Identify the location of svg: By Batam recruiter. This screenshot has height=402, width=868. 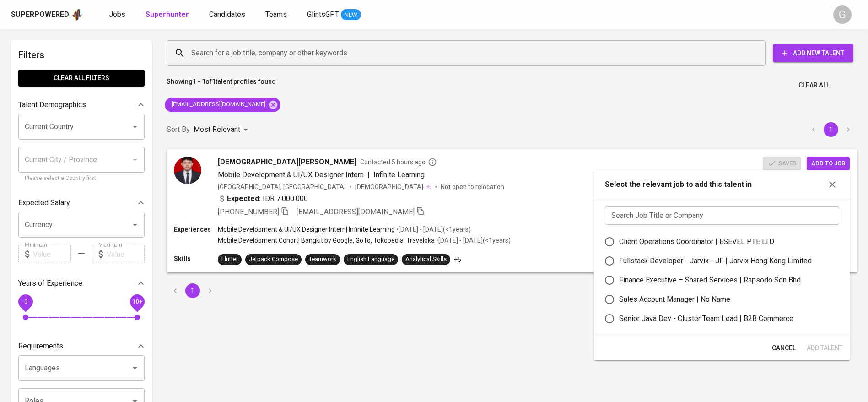
(433, 162).